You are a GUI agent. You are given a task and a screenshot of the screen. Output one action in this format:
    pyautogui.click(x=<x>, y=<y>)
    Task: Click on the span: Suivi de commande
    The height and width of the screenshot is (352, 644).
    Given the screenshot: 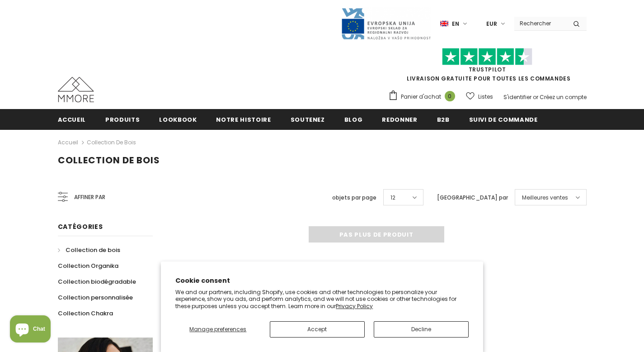 What is the action you would take?
    pyautogui.click(x=504, y=120)
    